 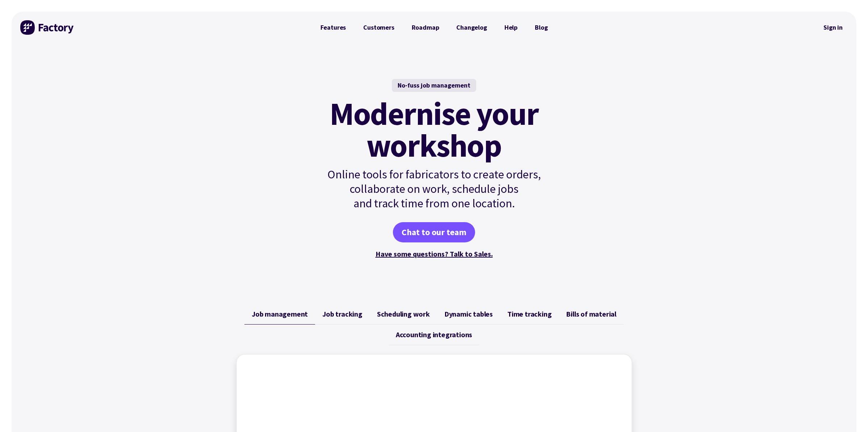 I want to click on nav: Secondary Navigation, so click(x=833, y=27).